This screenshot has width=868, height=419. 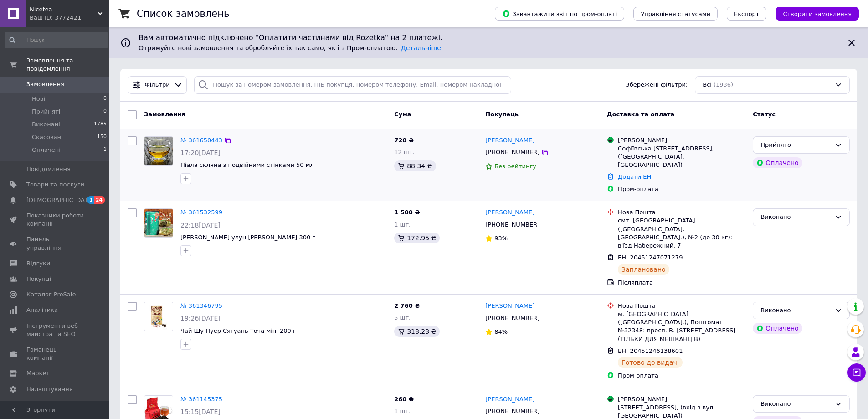 I want to click on div: Заплановано, so click(x=643, y=270).